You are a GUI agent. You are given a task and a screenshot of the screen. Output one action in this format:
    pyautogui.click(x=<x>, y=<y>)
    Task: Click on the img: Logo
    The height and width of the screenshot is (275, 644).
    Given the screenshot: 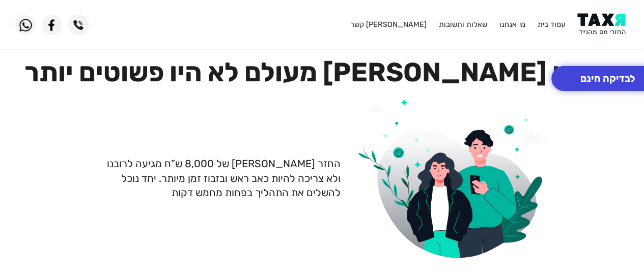 What is the action you would take?
    pyautogui.click(x=603, y=25)
    